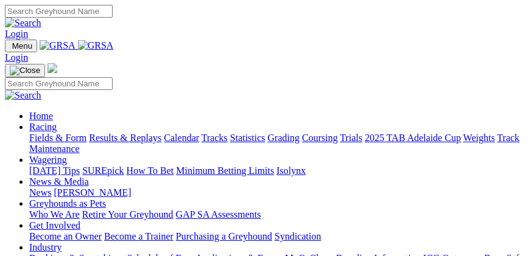 The image size is (529, 256). I want to click on a: Retire Your Greyhound, so click(128, 214).